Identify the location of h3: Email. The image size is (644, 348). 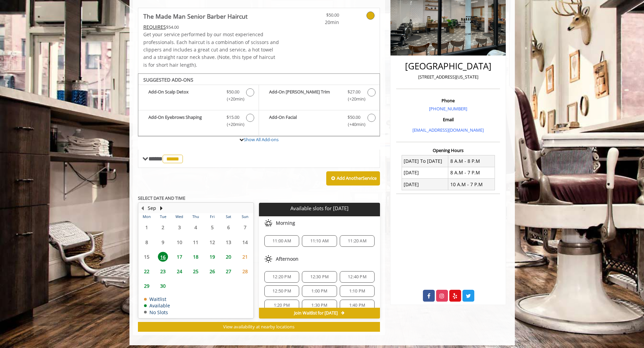
(448, 120).